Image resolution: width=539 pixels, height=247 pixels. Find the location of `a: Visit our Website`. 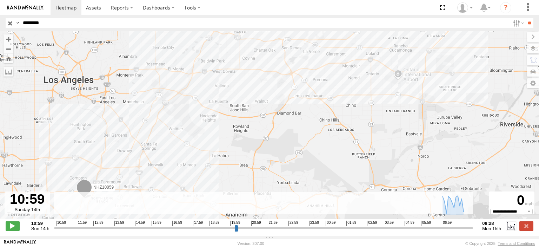

a: Visit our Website is located at coordinates (20, 243).